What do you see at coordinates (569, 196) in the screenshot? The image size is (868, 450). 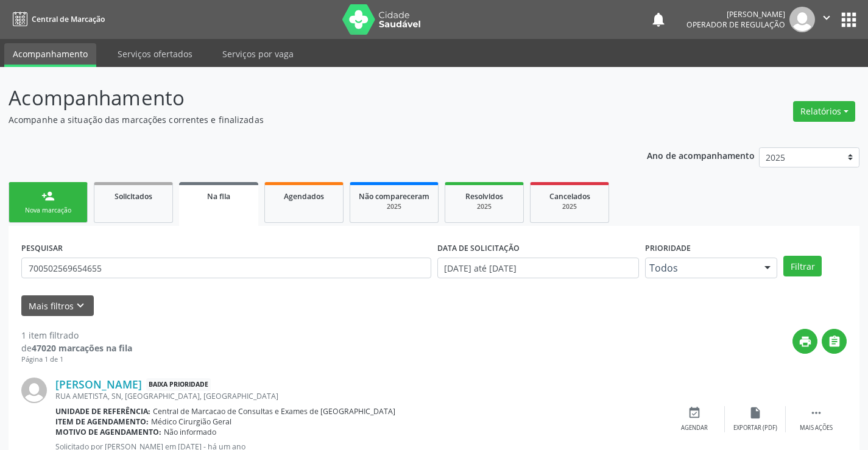 I see `span: Cancelados` at bounding box center [569, 196].